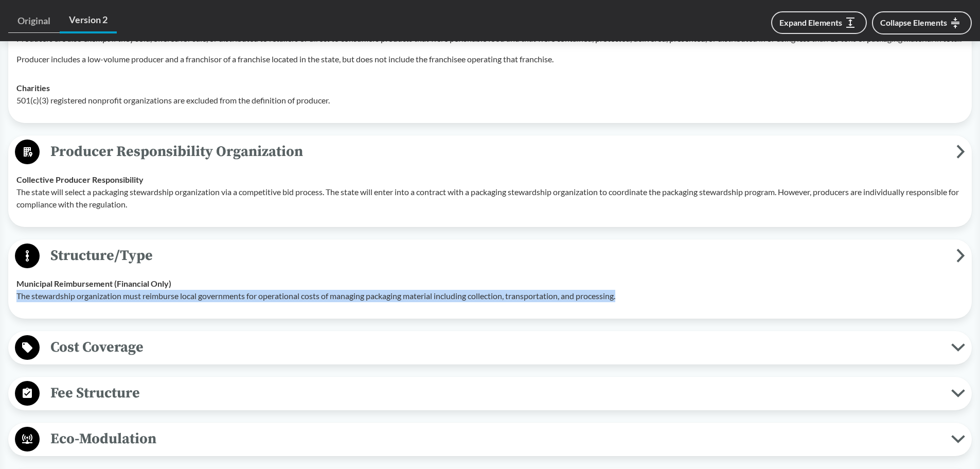  Describe the element at coordinates (34, 21) in the screenshot. I see `a: Original` at that location.